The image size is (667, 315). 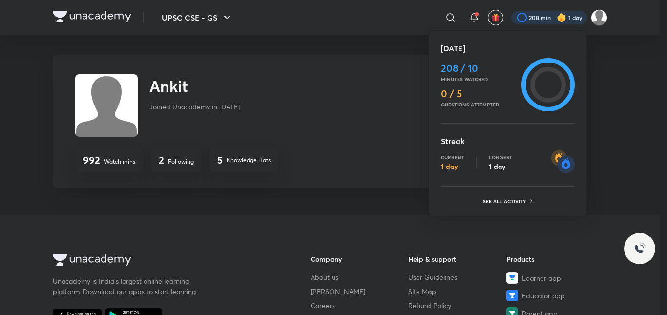 I want to click on p: Current, so click(x=453, y=157).